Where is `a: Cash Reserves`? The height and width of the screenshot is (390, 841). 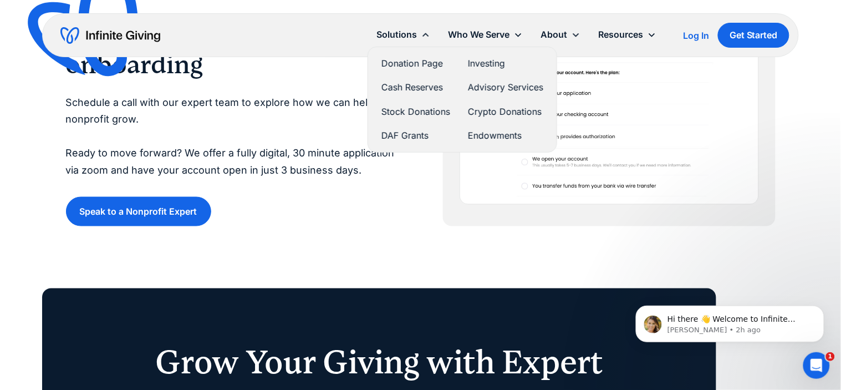 a: Cash Reserves is located at coordinates (416, 87).